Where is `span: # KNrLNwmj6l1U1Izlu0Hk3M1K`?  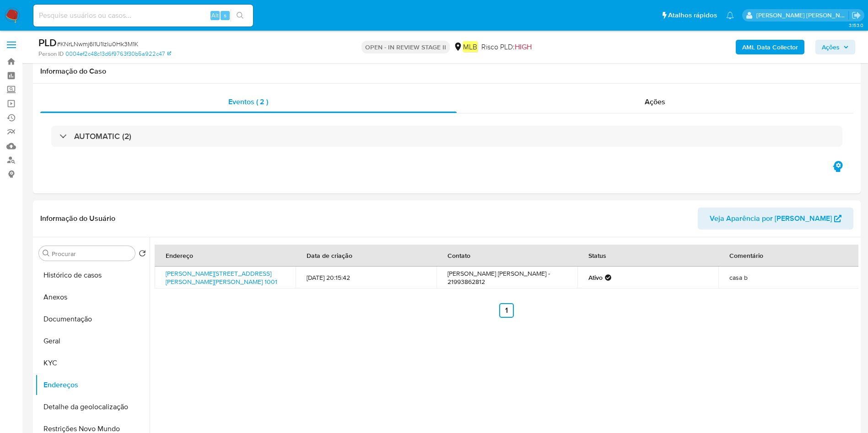 span: # KNrLNwmj6l1U1Izlu0Hk3M1K is located at coordinates (98, 44).